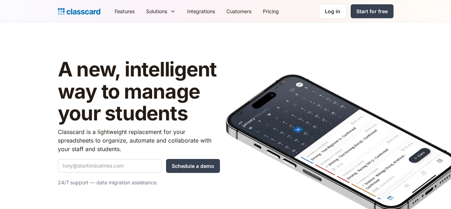 The width and height of the screenshot is (451, 209). Describe the element at coordinates (372, 11) in the screenshot. I see `a: Start for free` at that location.